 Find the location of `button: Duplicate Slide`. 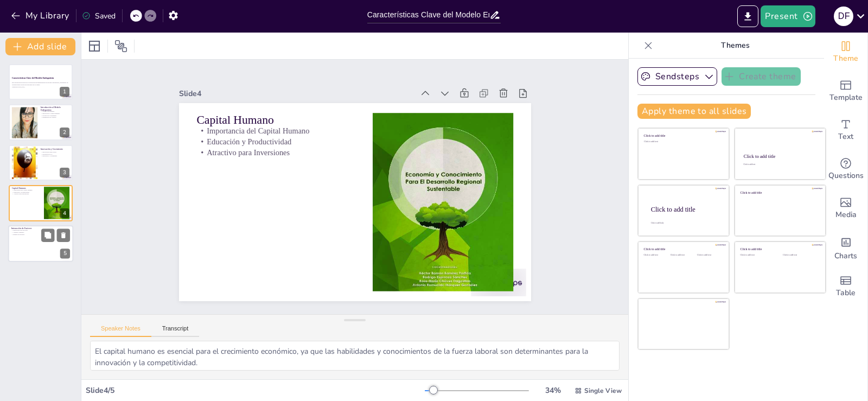

button: Duplicate Slide is located at coordinates (48, 235).